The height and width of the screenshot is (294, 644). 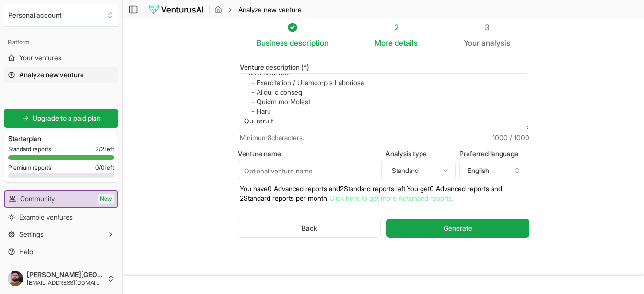 What do you see at coordinates (61, 252) in the screenshot?
I see `a: Help` at bounding box center [61, 252].